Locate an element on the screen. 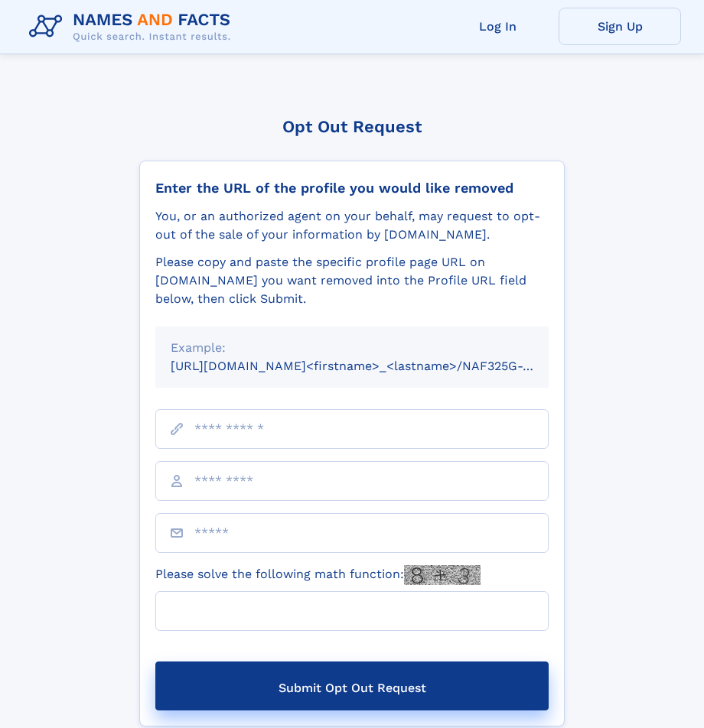 Image resolution: width=704 pixels, height=728 pixels. div: You, or an authorized agent on your behalf, may request to opt-out of the sale of your informatio... is located at coordinates (352, 226).